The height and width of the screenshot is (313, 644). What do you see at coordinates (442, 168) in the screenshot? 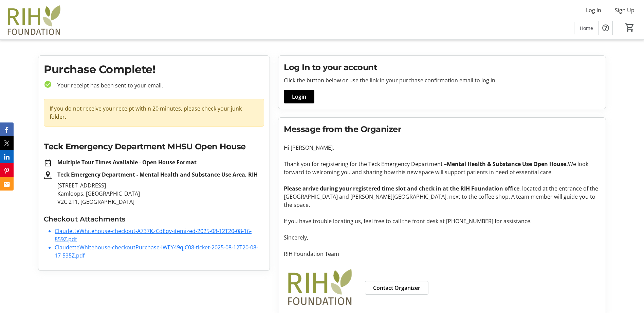
I see `p: Thank you for registering for the Teck Emergency Department – We look forward to welcoming you an...` at bounding box center [442, 168].